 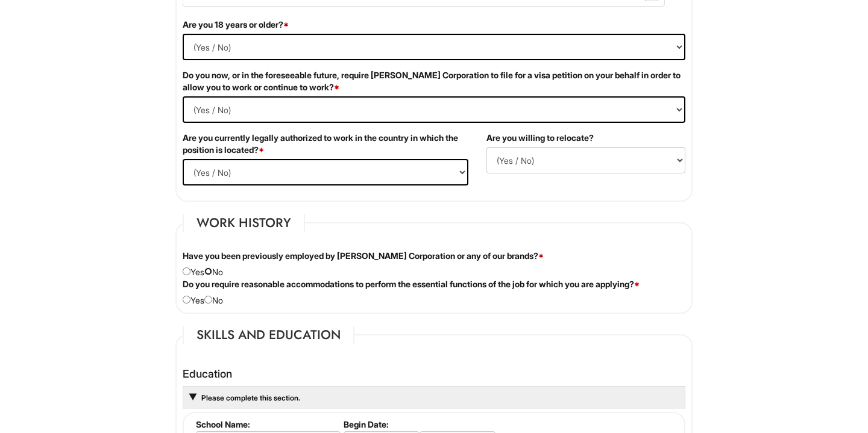 What do you see at coordinates (267, 424) in the screenshot?
I see `label: School Name:` at bounding box center [267, 424].